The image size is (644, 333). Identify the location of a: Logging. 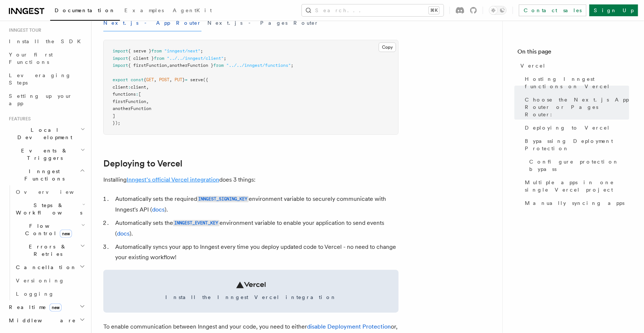
(50, 294).